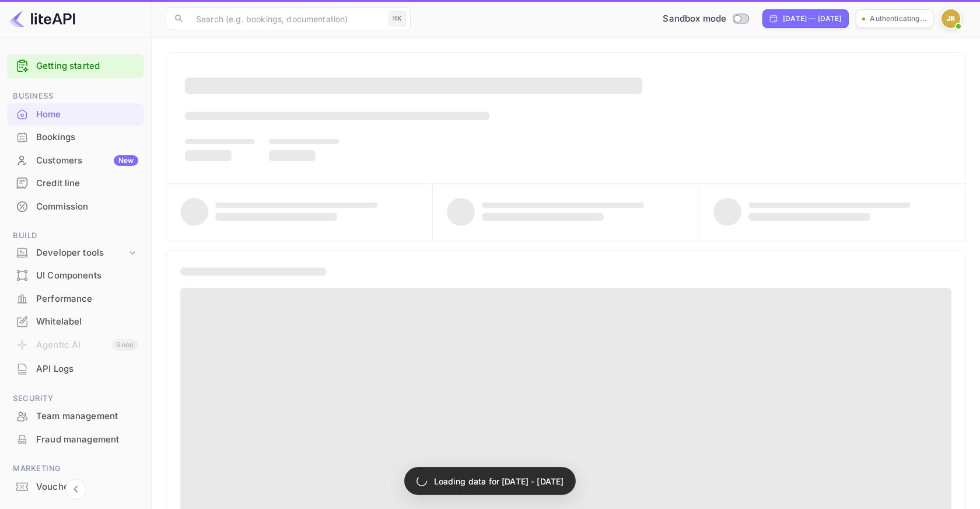 The width and height of the screenshot is (980, 509). I want to click on span: Marketing, so click(75, 469).